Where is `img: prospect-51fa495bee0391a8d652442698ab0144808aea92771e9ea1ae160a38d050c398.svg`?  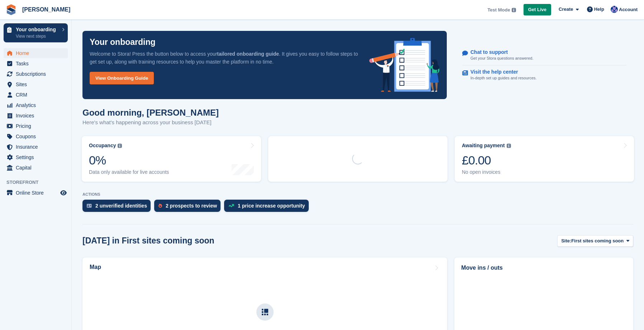
img: prospect-51fa495bee0391a8d652442698ab0144808aea92771e9ea1ae160a38d050c398.svg is located at coordinates (160, 206).